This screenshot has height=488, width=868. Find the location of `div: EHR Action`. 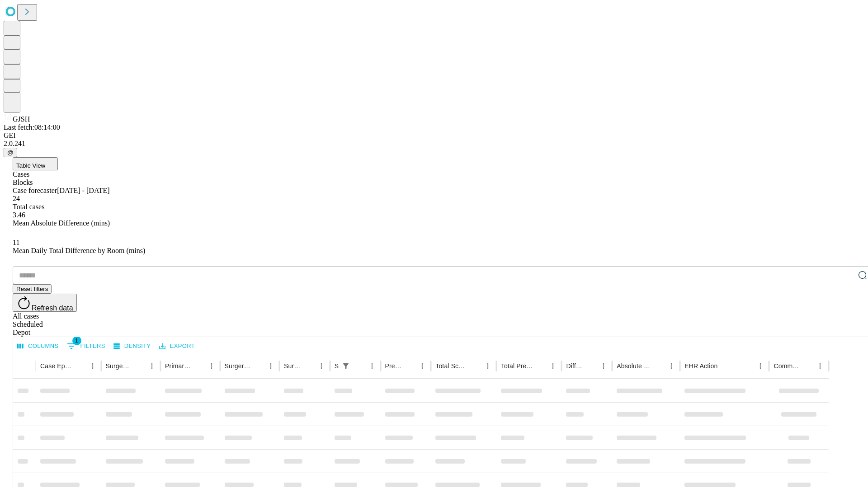

div: EHR Action is located at coordinates (701, 366).